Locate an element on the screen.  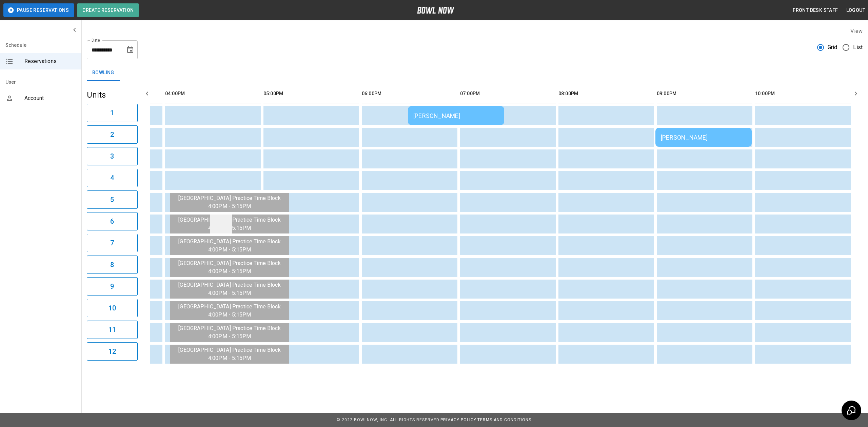
a: Privacy Policy is located at coordinates (458, 420).